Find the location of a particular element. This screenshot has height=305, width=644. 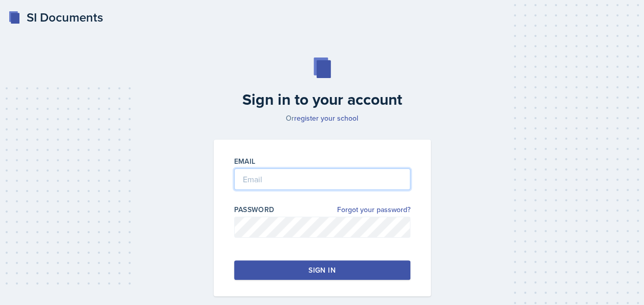

div: Sign in is located at coordinates (322, 270).